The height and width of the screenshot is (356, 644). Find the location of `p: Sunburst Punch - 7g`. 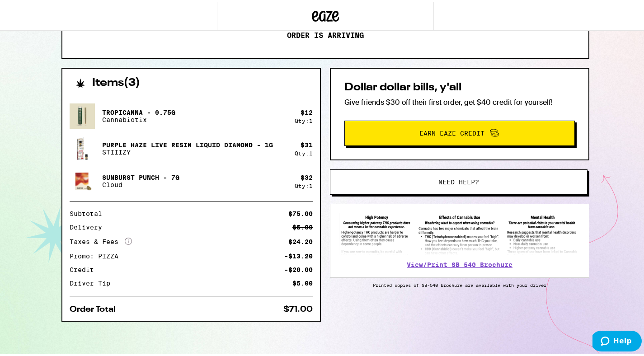

p: Sunburst Punch - 7g is located at coordinates (140, 176).